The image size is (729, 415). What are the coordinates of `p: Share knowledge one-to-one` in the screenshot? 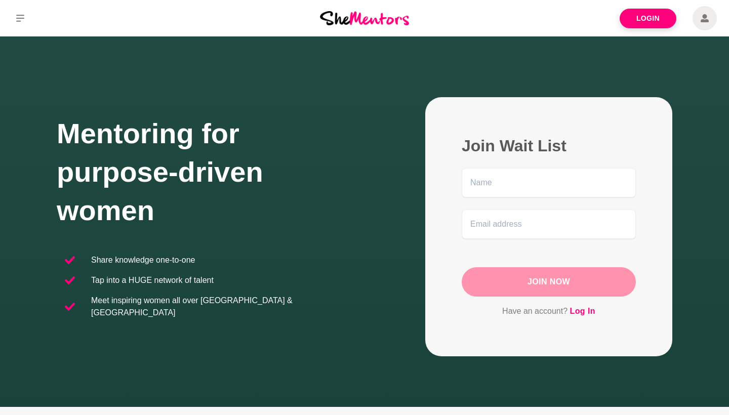 It's located at (143, 260).